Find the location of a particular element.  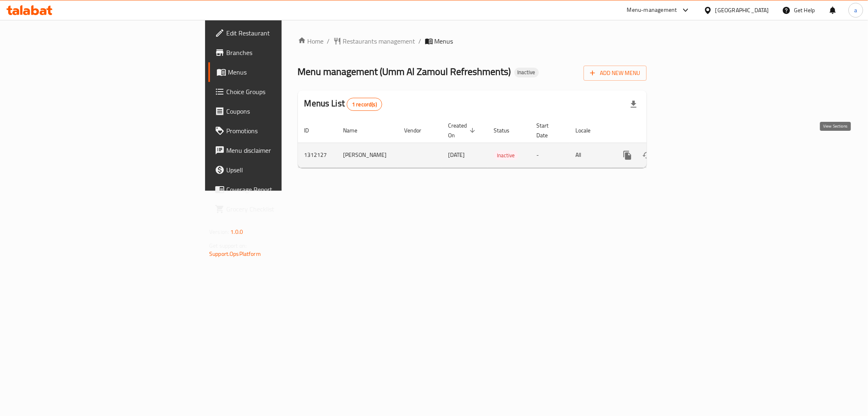

span: Start Date is located at coordinates (548, 131).